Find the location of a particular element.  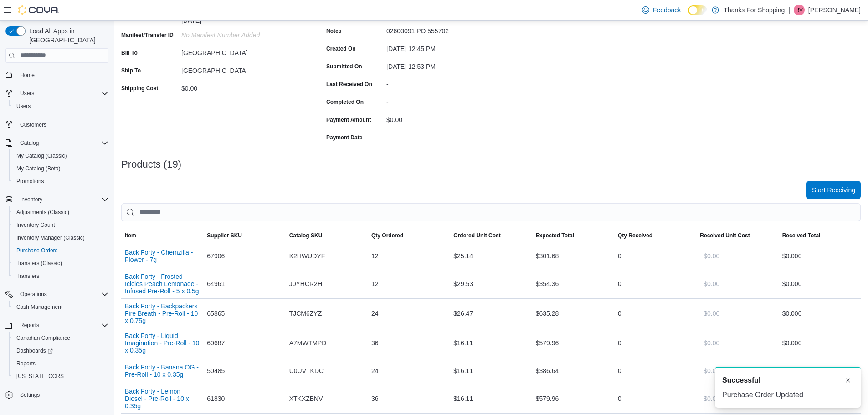

button: Start Receiving is located at coordinates (834, 190).